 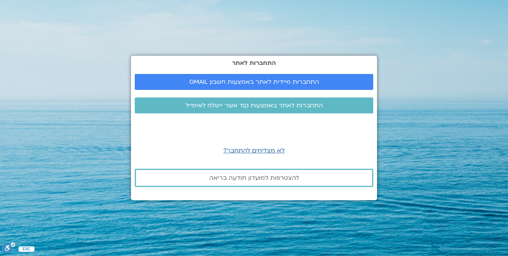 I want to click on a: לא מצליחים להתחבר?, so click(x=254, y=150).